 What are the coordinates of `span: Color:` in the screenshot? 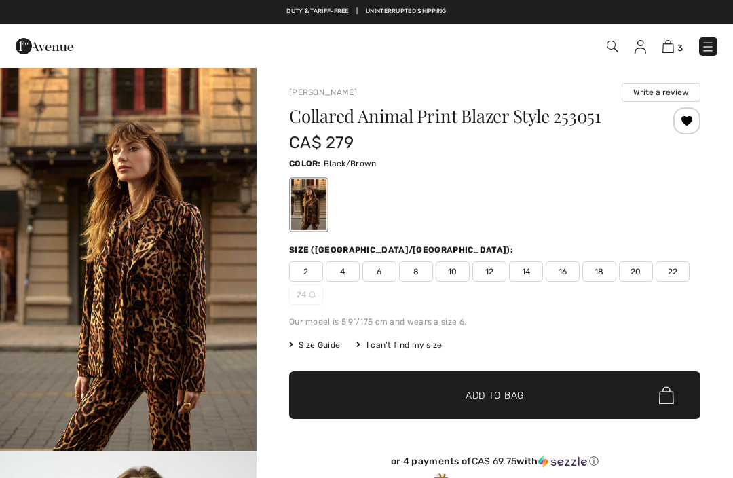 It's located at (305, 164).